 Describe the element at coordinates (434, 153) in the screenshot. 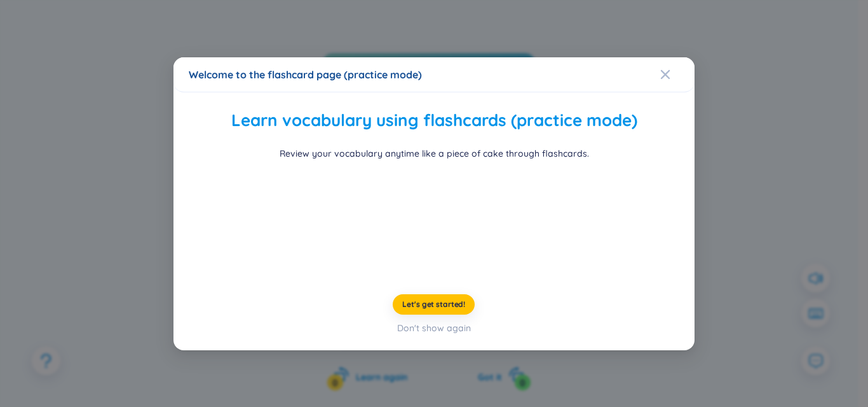

I see `div: Review your vocabulary anytime like a piece of cake through flashcards.` at that location.